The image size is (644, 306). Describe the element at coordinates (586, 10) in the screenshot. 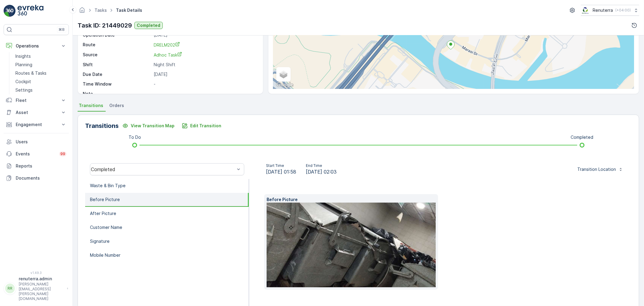

I see `img: Screenshot_2024-07-26_at_13.33.01.png` at that location.